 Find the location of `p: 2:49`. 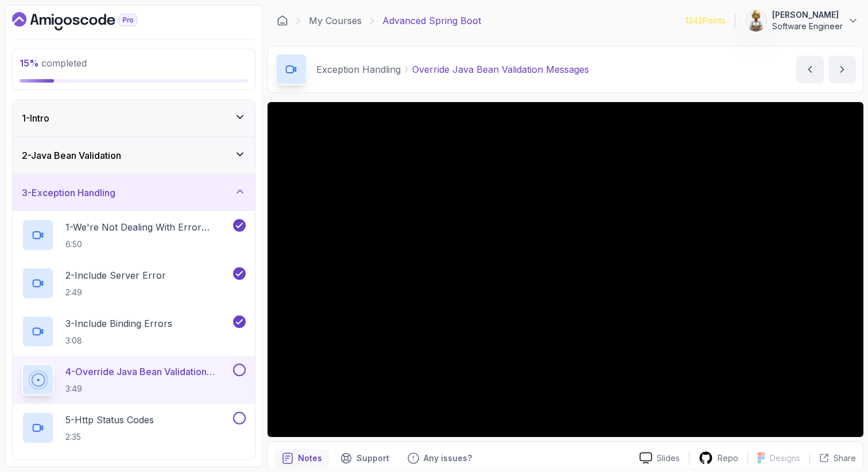

p: 2:49 is located at coordinates (115, 293).